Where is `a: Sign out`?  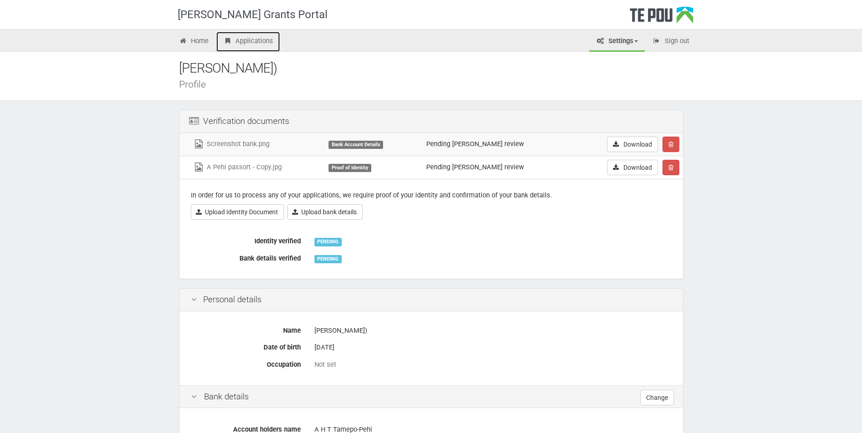
a: Sign out is located at coordinates (671, 42).